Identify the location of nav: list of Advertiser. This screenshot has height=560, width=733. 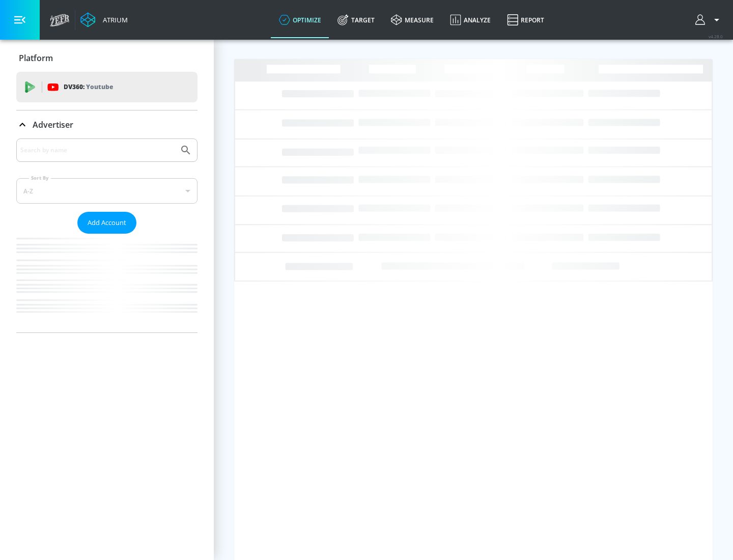
(107, 283).